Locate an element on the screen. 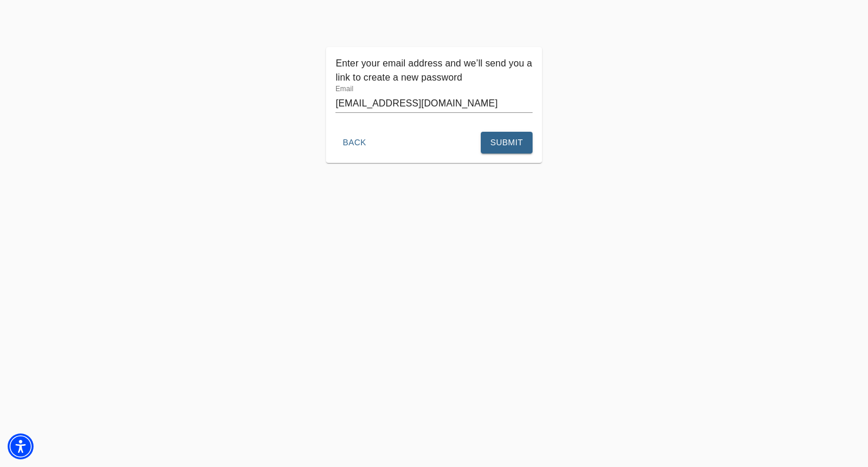 The image size is (868, 467). p: Enter your email address and we’ll send you a link to create a new password is located at coordinates (434, 71).